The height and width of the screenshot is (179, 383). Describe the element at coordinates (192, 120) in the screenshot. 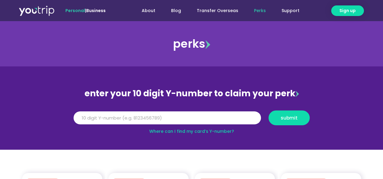

I see `form: Y Number` at that location.